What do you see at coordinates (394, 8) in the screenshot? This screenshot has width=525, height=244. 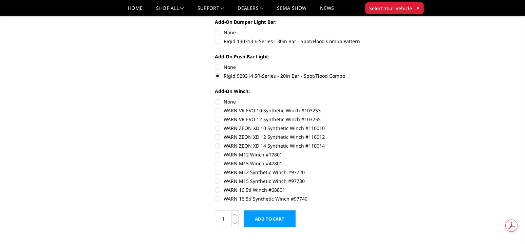 I see `button: Select Your Vehicle` at bounding box center [394, 8].